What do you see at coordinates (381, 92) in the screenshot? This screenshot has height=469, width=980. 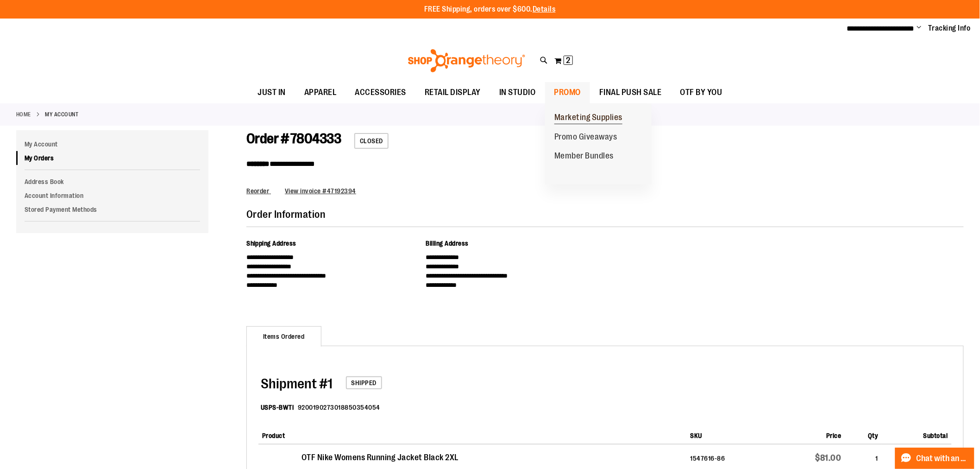 I see `span: ACCESSORIES` at bounding box center [381, 92].